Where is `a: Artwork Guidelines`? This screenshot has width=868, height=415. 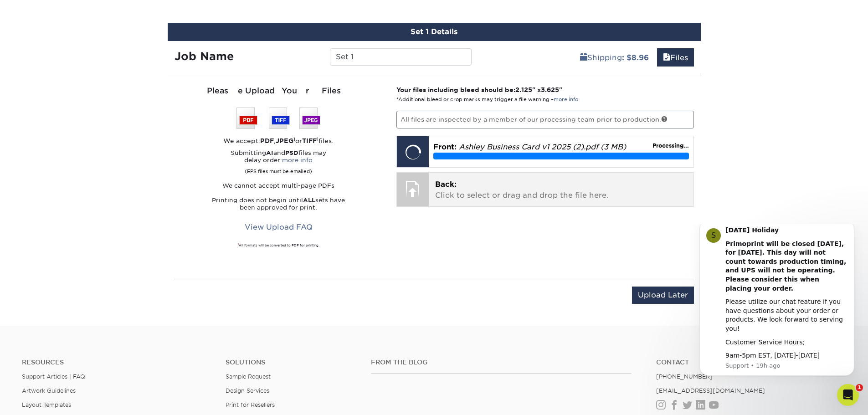
a: Artwork Guidelines is located at coordinates (49, 390).